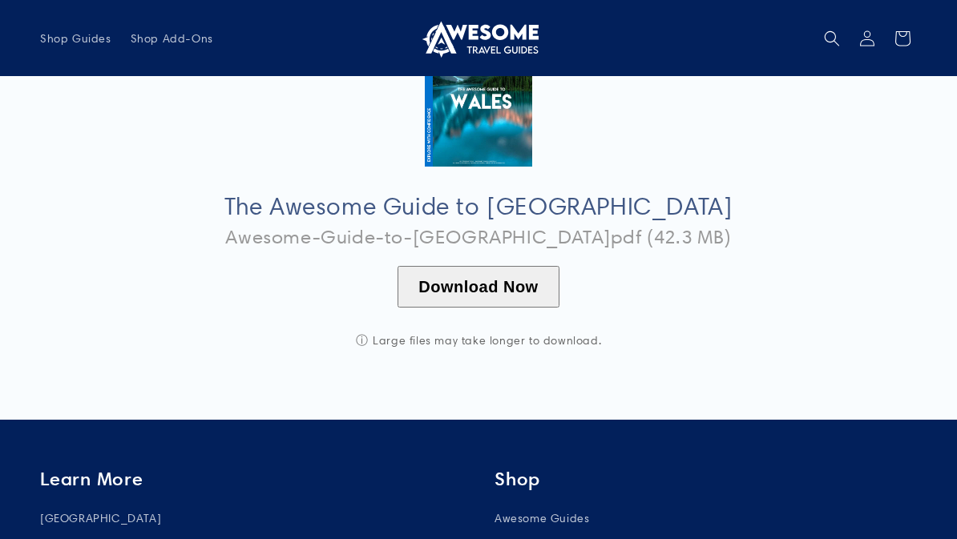  I want to click on button: Download Now, so click(478, 287).